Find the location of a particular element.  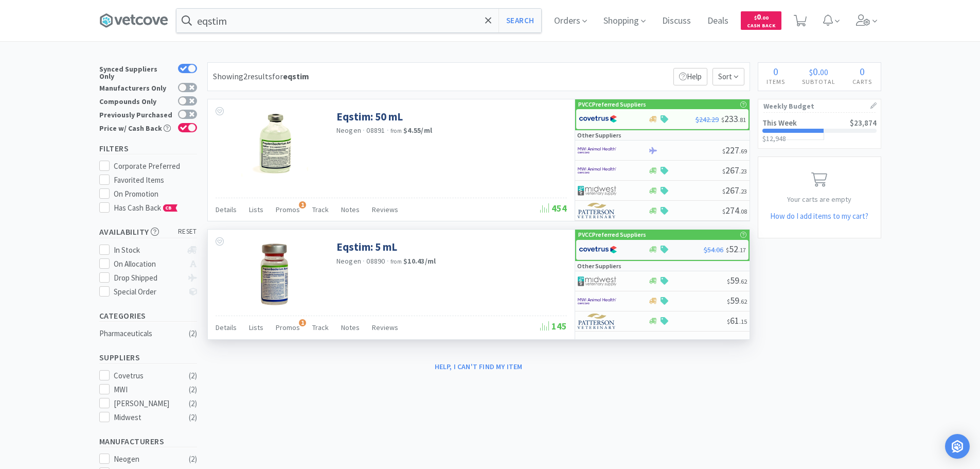

div: On Promotion is located at coordinates (156, 194).